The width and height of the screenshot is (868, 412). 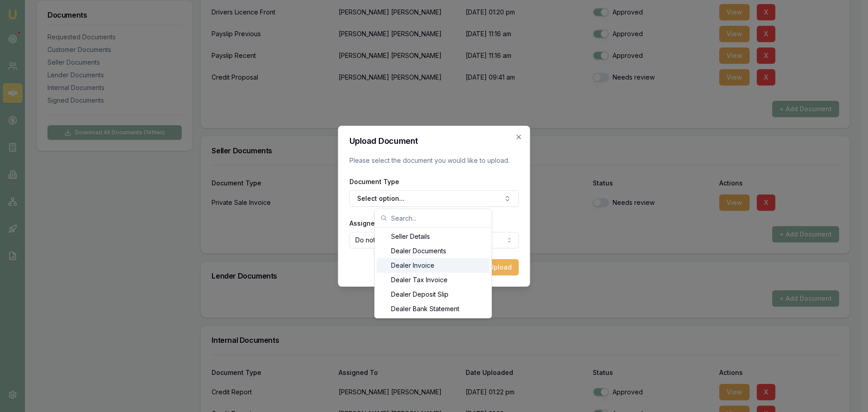 What do you see at coordinates (433, 308) in the screenshot?
I see `div: Dealer Bank Statement` at bounding box center [433, 308].